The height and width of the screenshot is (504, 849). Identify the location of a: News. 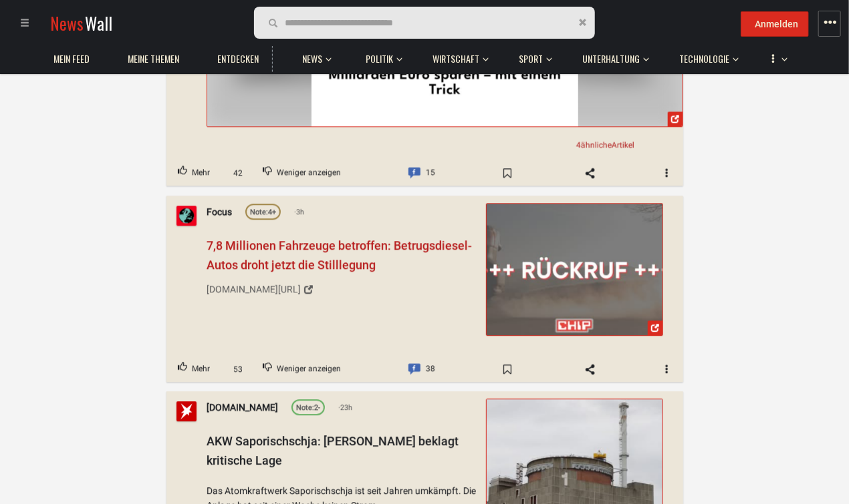
(313, 59).